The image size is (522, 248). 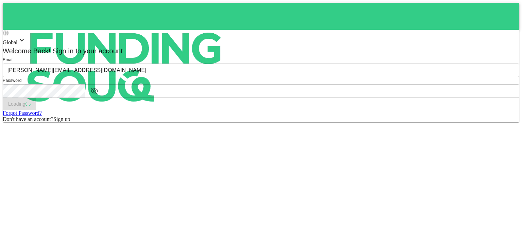 I want to click on div: Global, so click(x=261, y=41).